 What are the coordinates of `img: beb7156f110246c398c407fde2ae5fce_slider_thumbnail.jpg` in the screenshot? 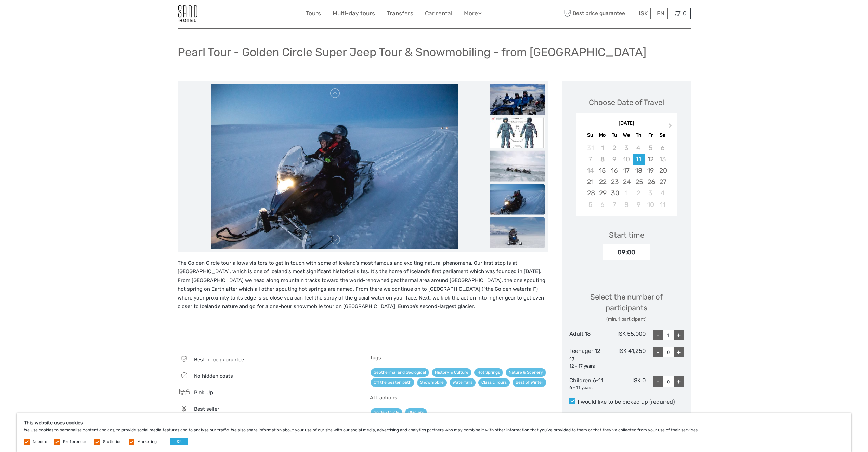 It's located at (517, 99).